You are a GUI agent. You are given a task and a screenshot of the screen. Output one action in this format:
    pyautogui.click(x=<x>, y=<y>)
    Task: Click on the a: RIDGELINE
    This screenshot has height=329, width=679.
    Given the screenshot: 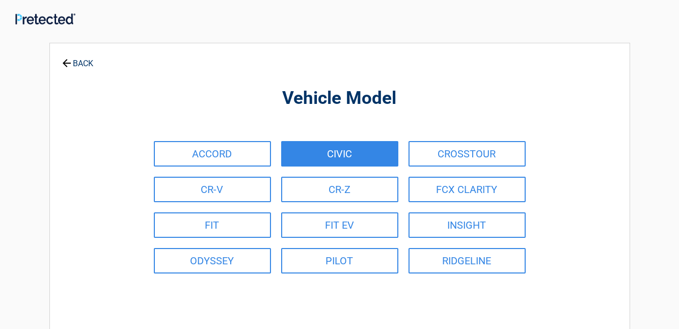 What is the action you would take?
    pyautogui.click(x=467, y=261)
    